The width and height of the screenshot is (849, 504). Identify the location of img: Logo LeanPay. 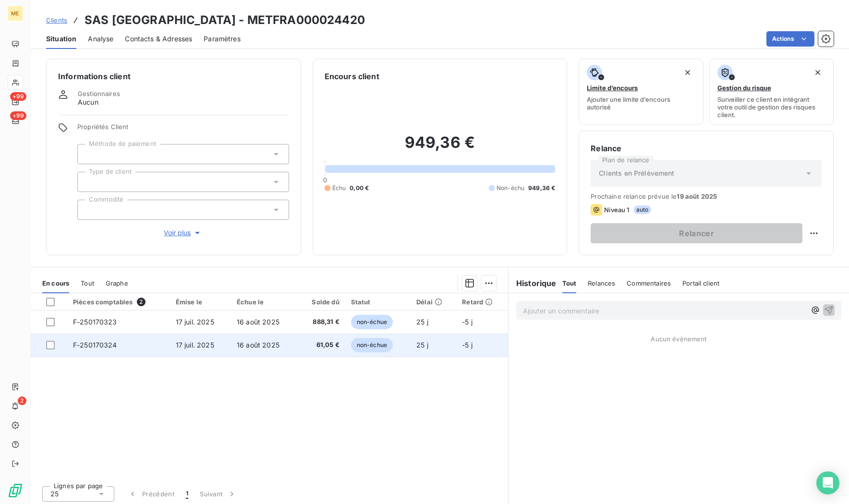
(16, 490).